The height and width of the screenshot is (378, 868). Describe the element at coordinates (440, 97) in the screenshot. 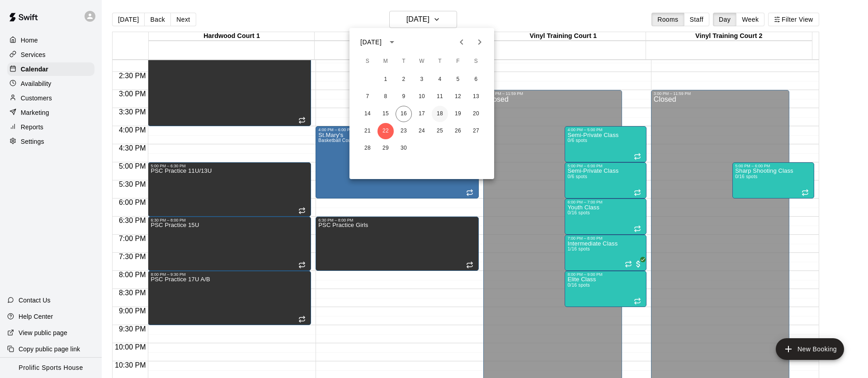

I see `button: 11` at that location.